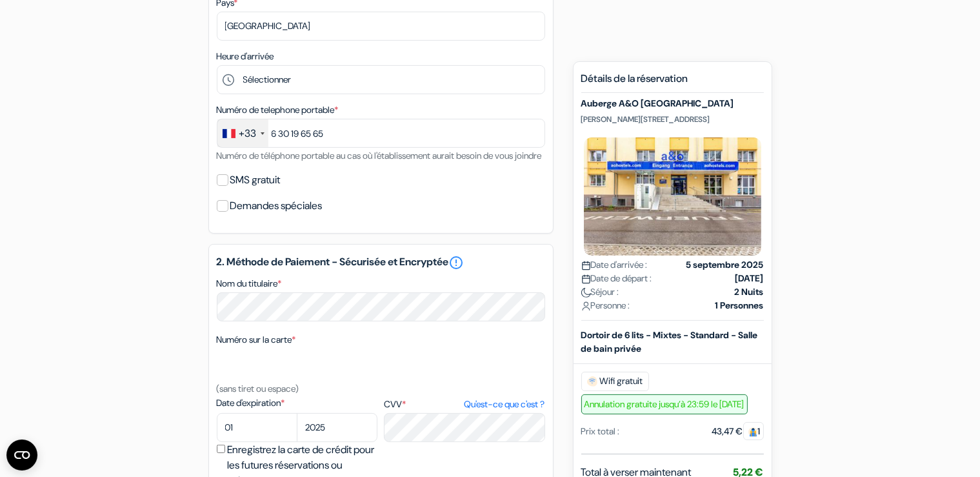 This screenshot has width=980, height=477. I want to click on a: Qu'est-ce que c'est ?, so click(504, 404).